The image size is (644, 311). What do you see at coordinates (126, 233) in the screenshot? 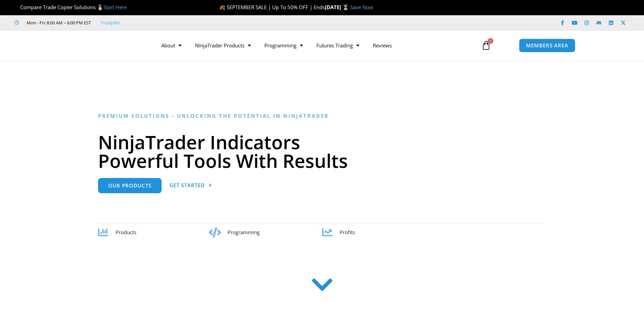
I see `span: Products` at bounding box center [126, 233].